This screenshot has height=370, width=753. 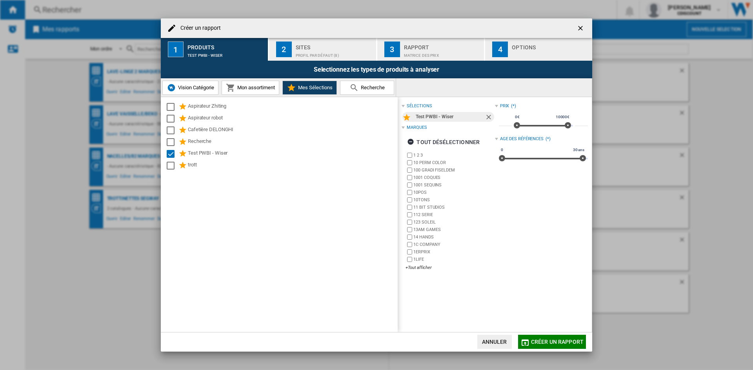 What do you see at coordinates (494, 342) in the screenshot?
I see `button: Annuler` at bounding box center [494, 342].